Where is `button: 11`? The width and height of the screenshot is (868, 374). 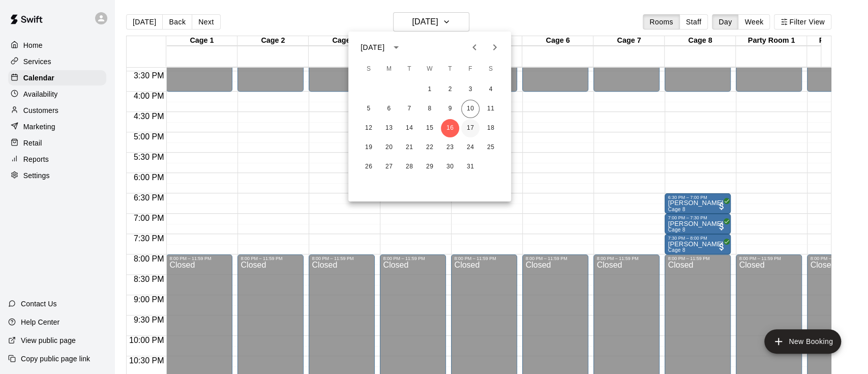
button: 11 is located at coordinates (491, 109).